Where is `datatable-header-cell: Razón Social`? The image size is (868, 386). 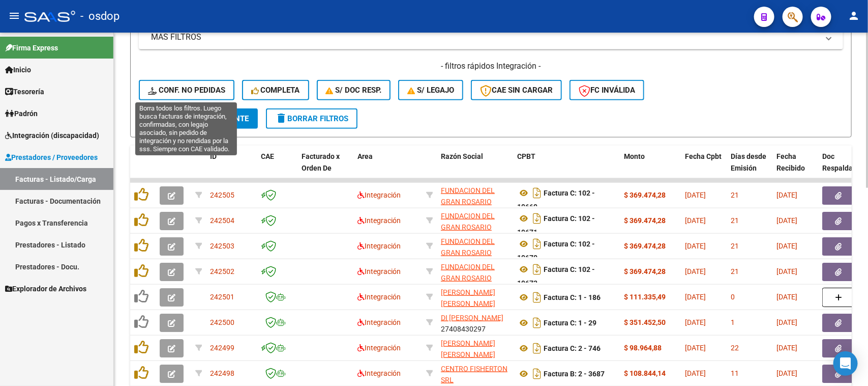
datatable-header-cell: Razón Social is located at coordinates (475, 168).